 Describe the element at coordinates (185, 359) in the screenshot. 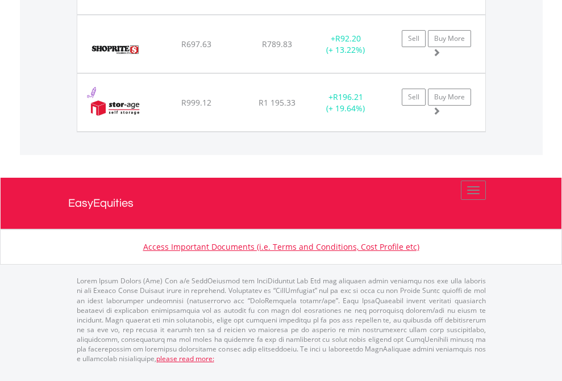

I see `a: please read more:` at that location.